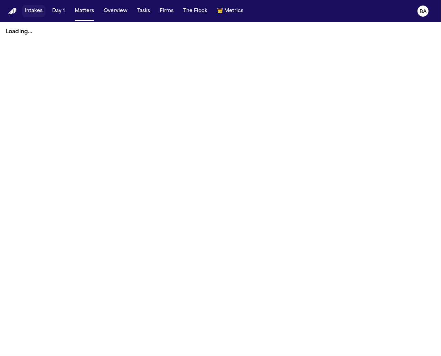 This screenshot has height=356, width=441. Describe the element at coordinates (144, 11) in the screenshot. I see `button: Tasks` at that location.